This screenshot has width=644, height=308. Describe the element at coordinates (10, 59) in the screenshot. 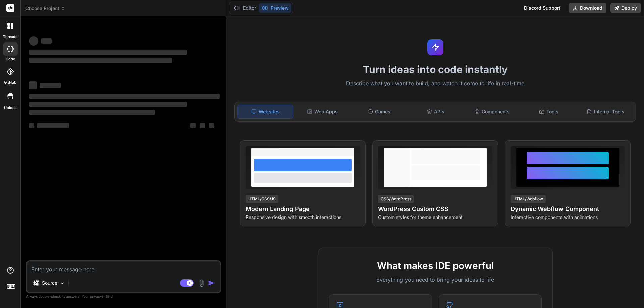

I see `label: code` at that location.